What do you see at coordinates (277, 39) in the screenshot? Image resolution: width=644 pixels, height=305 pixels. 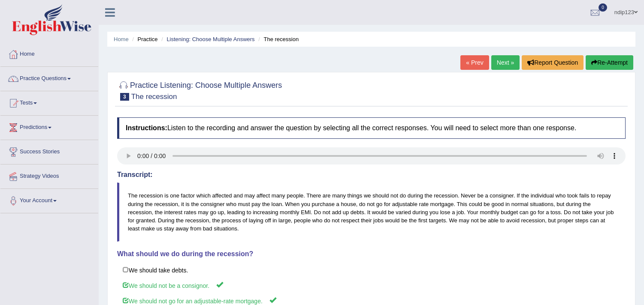 I see `li: The recession` at bounding box center [277, 39].